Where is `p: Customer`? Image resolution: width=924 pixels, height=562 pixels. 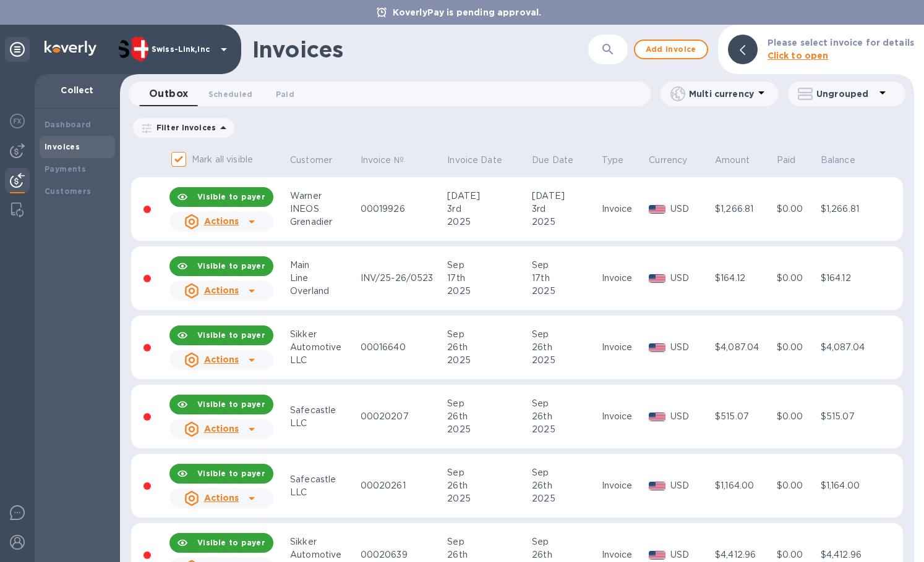 p: Customer is located at coordinates (311, 160).